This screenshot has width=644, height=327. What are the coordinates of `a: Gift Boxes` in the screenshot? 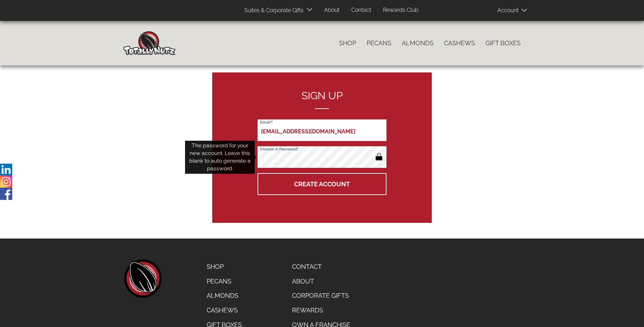 It's located at (503, 43).